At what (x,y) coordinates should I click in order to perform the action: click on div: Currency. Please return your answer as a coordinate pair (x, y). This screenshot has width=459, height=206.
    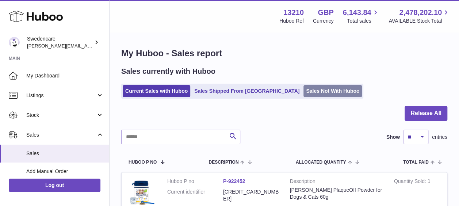
    Looking at the image, I should click on (323, 21).